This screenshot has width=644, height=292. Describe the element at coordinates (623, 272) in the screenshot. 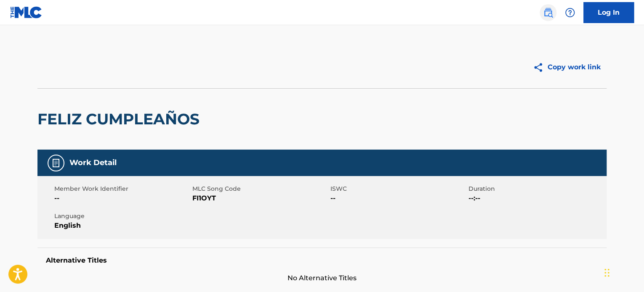

I see `div: Widget de chat` at that location.